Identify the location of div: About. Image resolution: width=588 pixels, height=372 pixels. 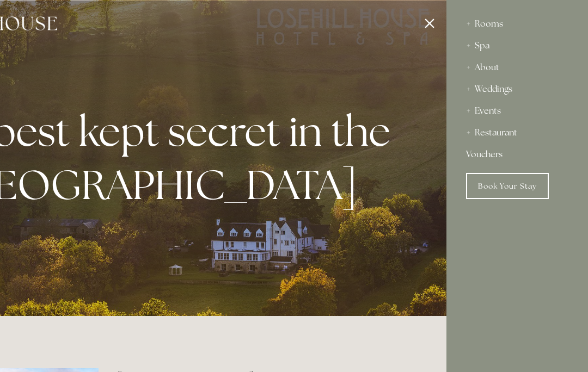
(517, 68).